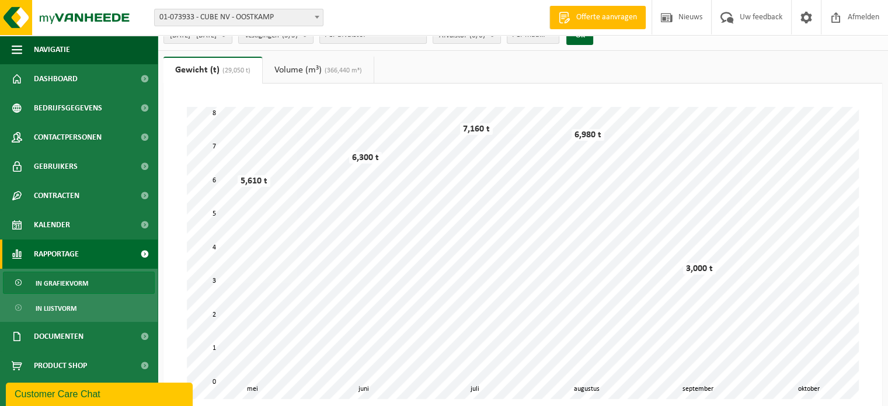  Describe the element at coordinates (68, 137) in the screenshot. I see `span: Contactpersonen` at that location.